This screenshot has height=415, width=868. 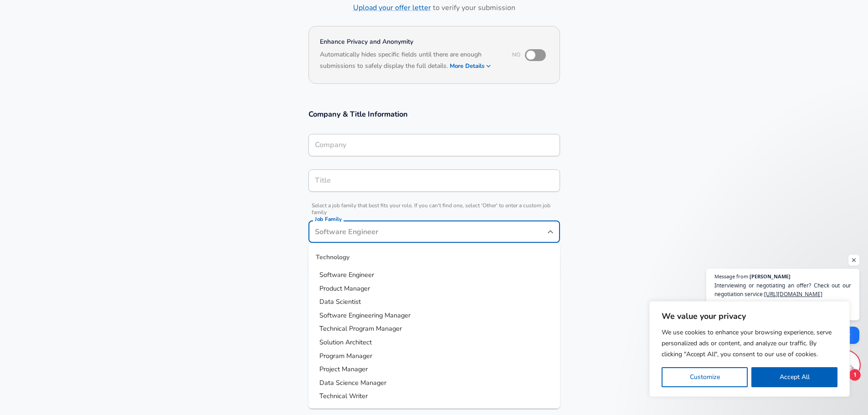 What do you see at coordinates (365, 316) in the screenshot?
I see `span: Software Engineering Manager` at bounding box center [365, 316].